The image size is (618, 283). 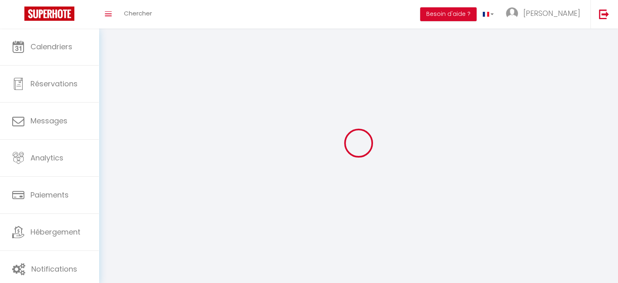 What do you see at coordinates (54, 83) in the screenshot?
I see `span: Réservations` at bounding box center [54, 83].